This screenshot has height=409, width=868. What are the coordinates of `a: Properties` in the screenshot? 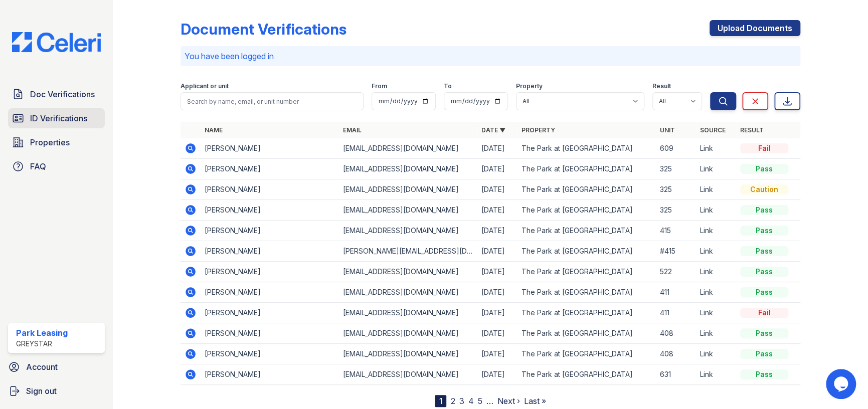 It's located at (56, 143).